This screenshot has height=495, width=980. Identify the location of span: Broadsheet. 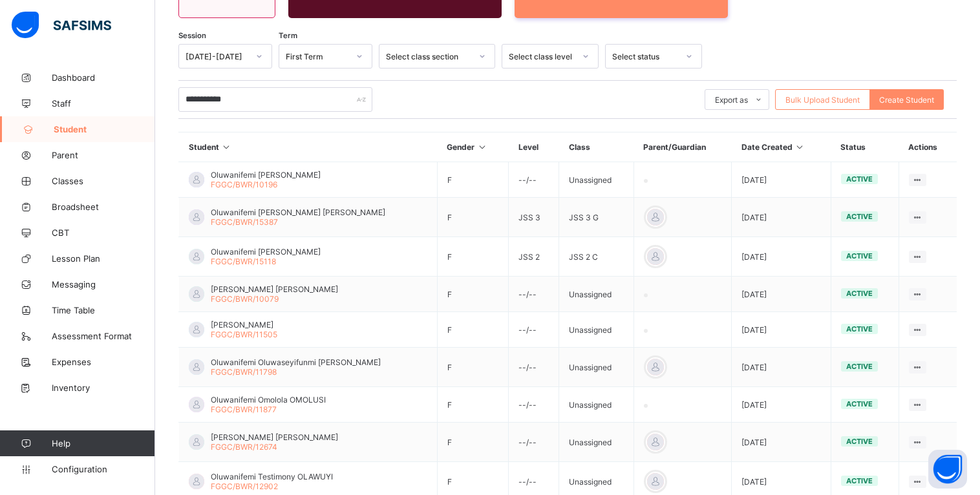
(104, 207).